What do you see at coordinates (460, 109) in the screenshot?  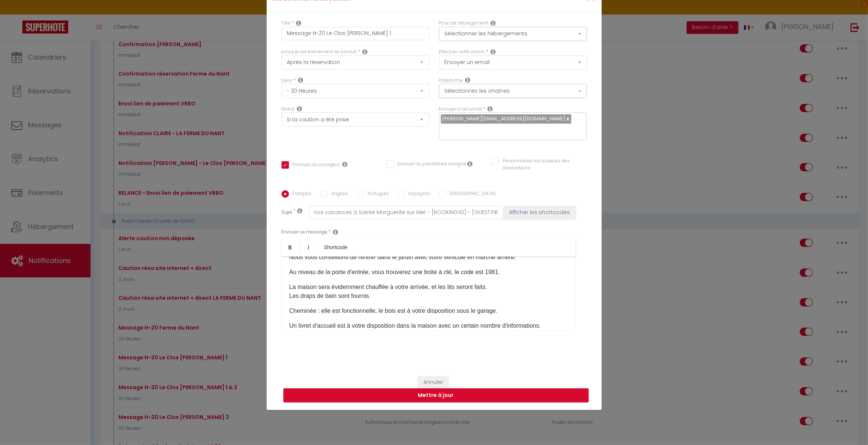 I see `label: Envoyer à cet email` at bounding box center [460, 109].